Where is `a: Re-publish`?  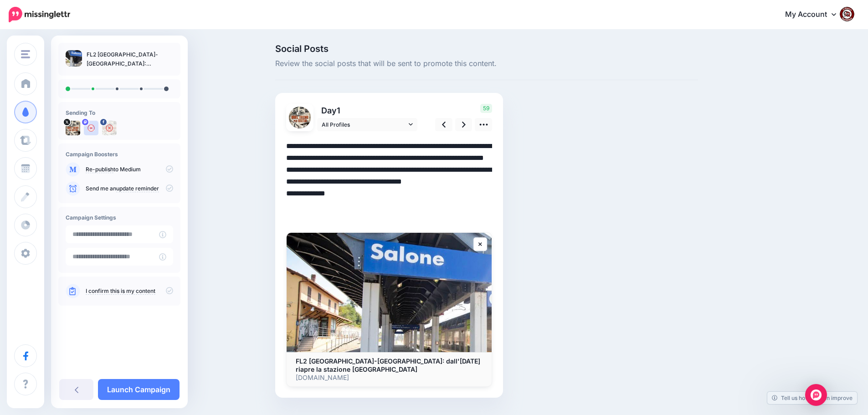 a: Re-publish is located at coordinates (99, 170).